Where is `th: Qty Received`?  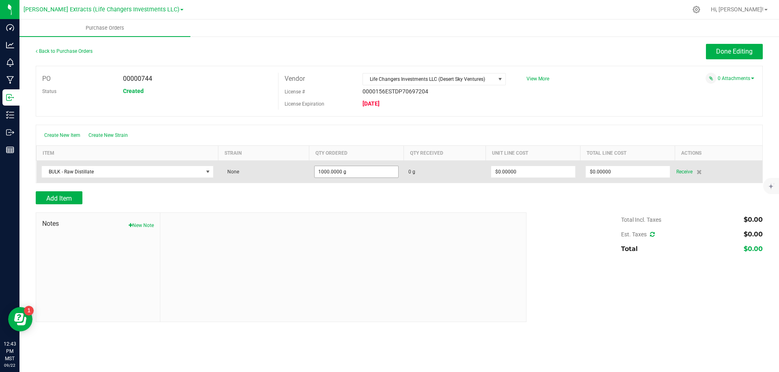 th: Qty Received is located at coordinates (444, 153).